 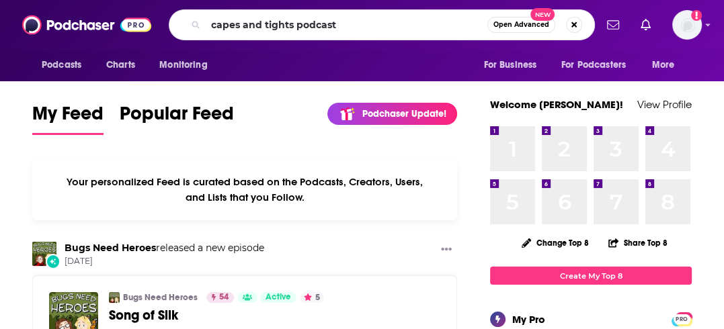 What do you see at coordinates (687, 25) in the screenshot?
I see `button: Show profile menu` at bounding box center [687, 25].